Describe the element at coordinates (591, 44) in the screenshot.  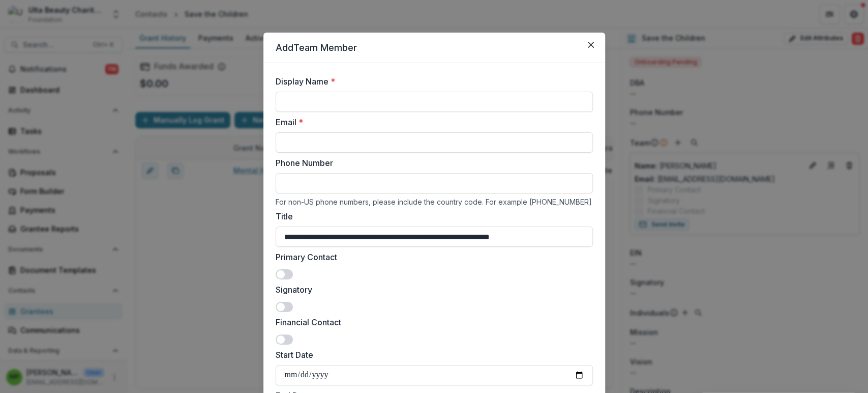
I see `button: Close` at that location.